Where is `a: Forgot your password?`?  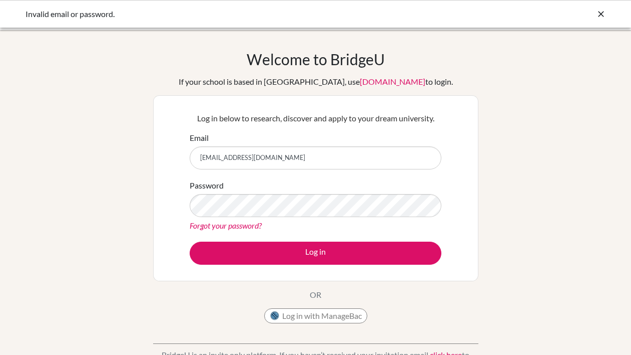
a: Forgot your password? is located at coordinates (226, 225).